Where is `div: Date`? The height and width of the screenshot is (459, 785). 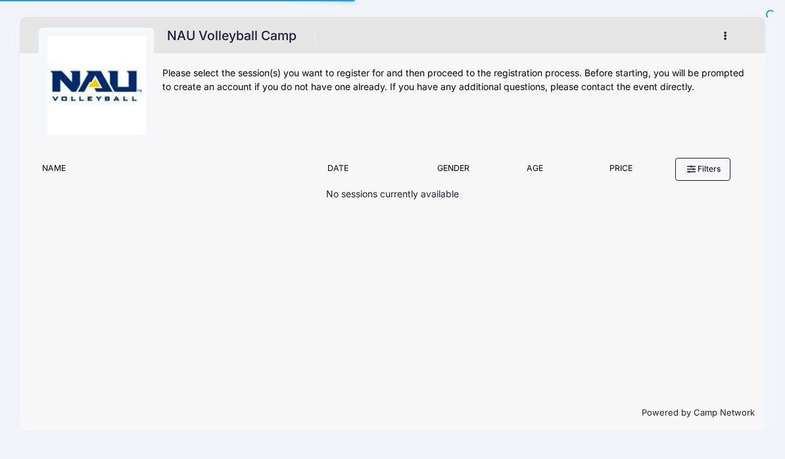
div: Date is located at coordinates (367, 171).